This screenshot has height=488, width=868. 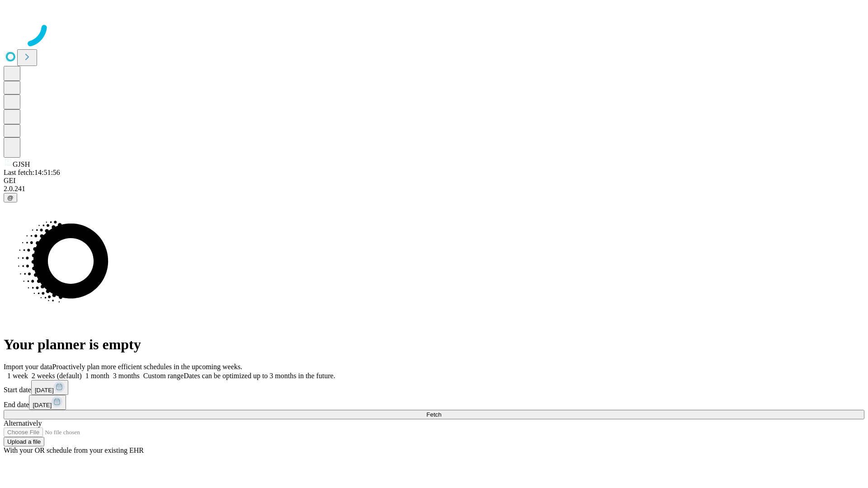 I want to click on button: Fetch, so click(x=434, y=414).